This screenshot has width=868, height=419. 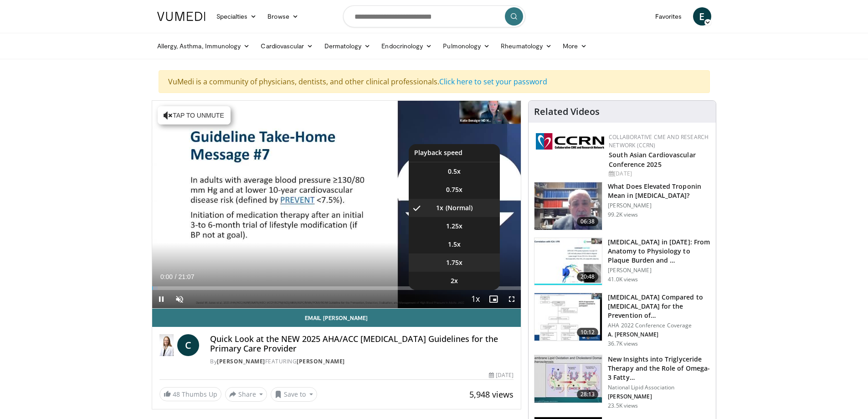 What do you see at coordinates (623, 406) in the screenshot?
I see `p: 23.5K views` at bounding box center [623, 406].